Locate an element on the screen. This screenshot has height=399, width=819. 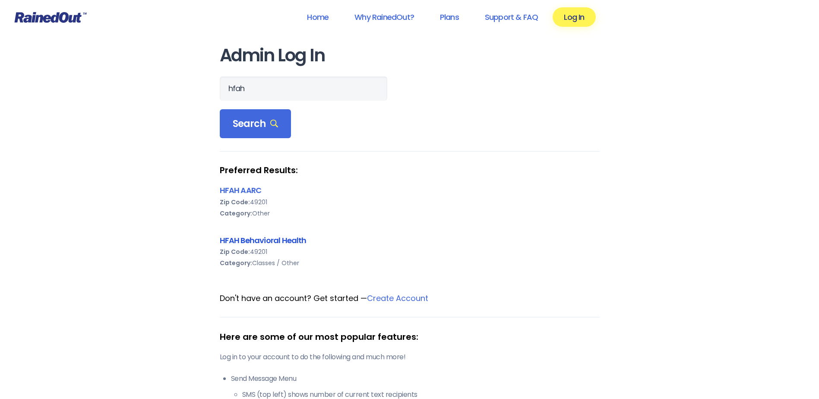
div: Other is located at coordinates (410, 213).